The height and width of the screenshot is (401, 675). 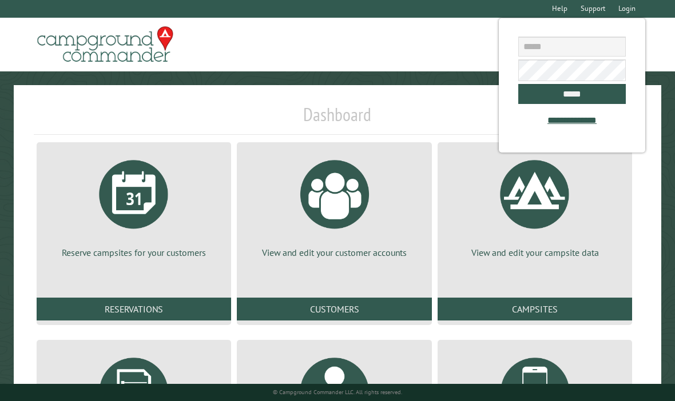 I want to click on a: Reservations, so click(x=134, y=309).